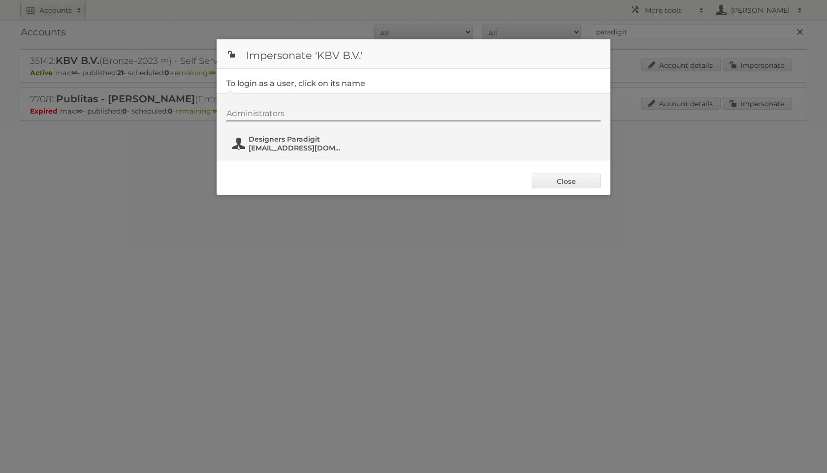 Image resolution: width=827 pixels, height=473 pixels. Describe the element at coordinates (413, 115) in the screenshot. I see `div: Administrators` at that location.